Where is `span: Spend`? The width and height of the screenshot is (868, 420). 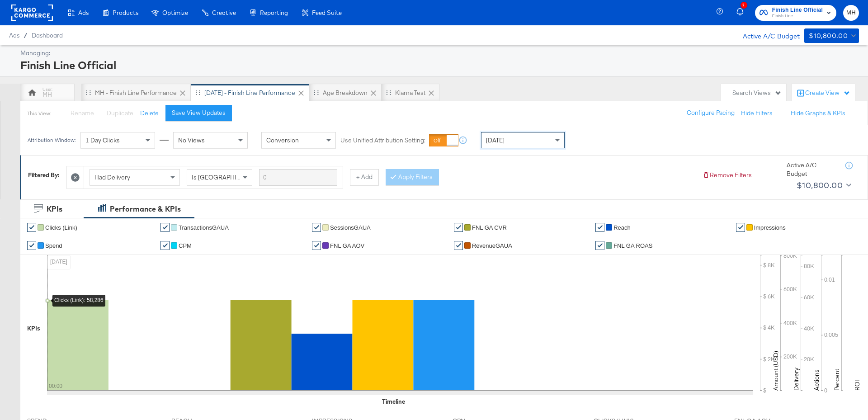
span: Spend is located at coordinates (54, 245).